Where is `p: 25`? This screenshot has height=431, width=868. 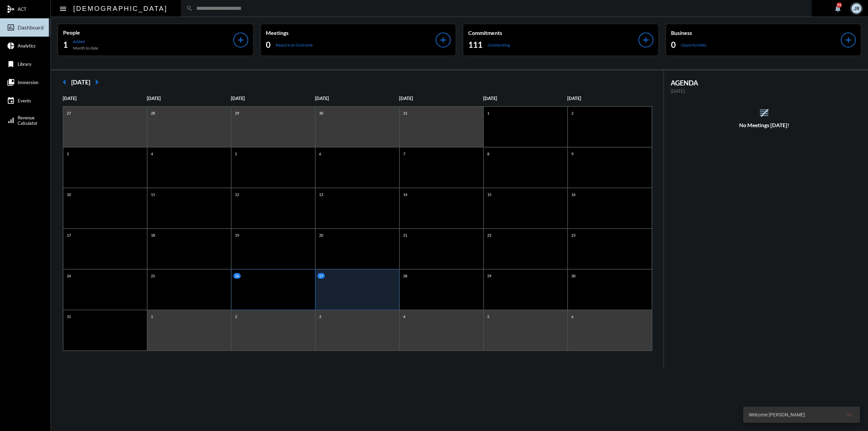
p: 25 is located at coordinates (153, 275).